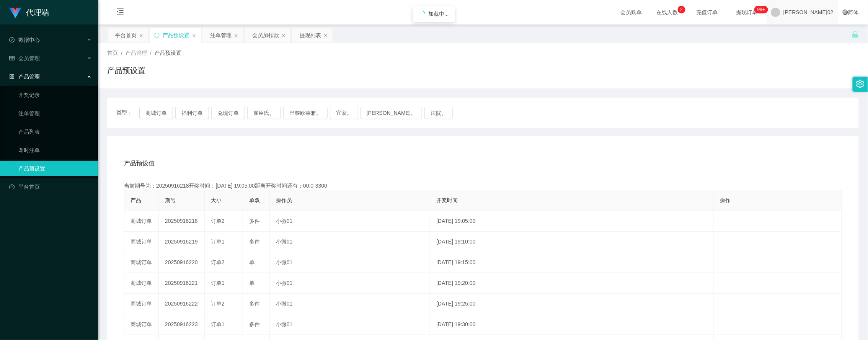  I want to click on font: 在线人数, so click(667, 13).